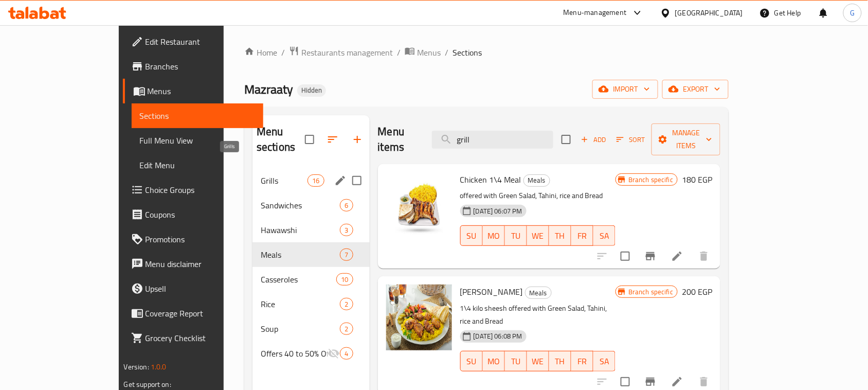 The width and height of the screenshot is (868, 390). What do you see at coordinates (136, 367) in the screenshot?
I see `span: Version:` at bounding box center [136, 367].